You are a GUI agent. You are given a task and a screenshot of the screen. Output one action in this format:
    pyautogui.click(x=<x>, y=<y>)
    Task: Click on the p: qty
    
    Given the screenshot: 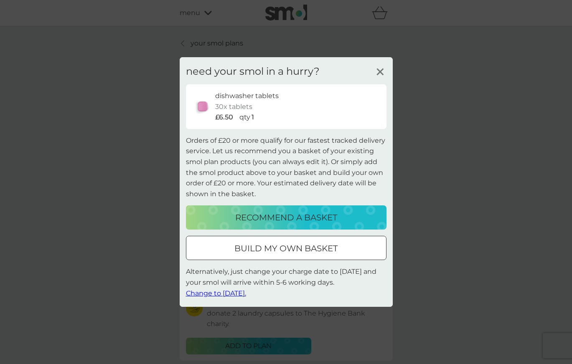 What is the action you would take?
    pyautogui.click(x=245, y=117)
    